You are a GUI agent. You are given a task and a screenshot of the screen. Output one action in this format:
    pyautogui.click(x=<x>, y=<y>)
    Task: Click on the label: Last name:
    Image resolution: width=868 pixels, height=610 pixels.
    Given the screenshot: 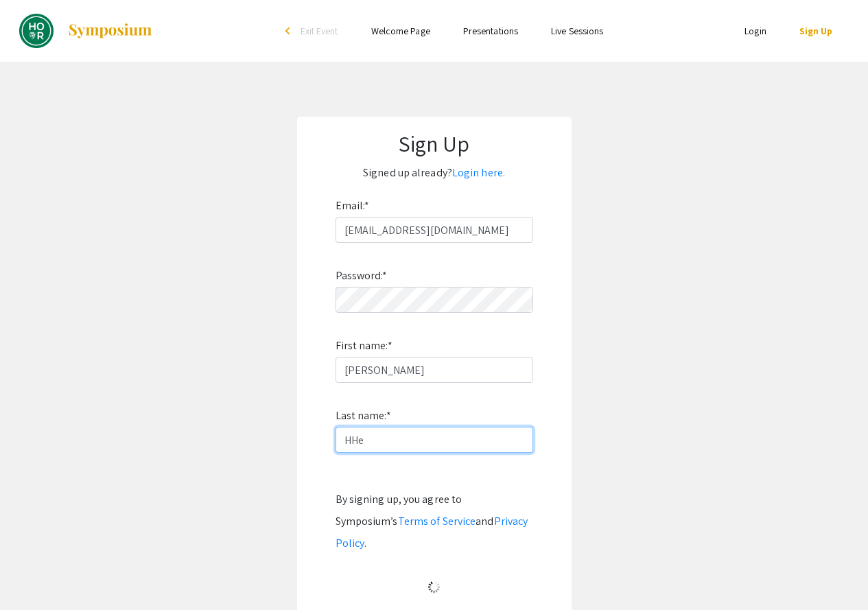 What is the action you would take?
    pyautogui.click(x=363, y=416)
    